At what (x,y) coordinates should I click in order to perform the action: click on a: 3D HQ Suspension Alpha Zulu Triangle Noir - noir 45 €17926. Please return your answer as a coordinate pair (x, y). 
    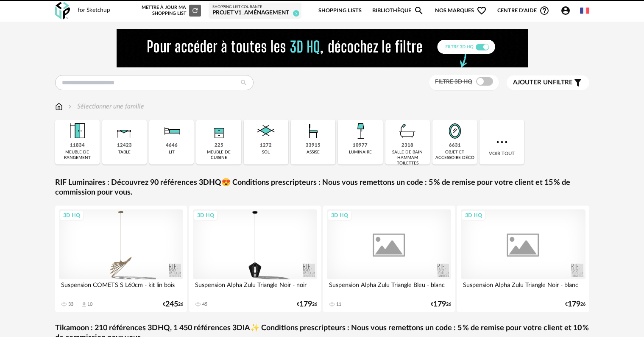
    Looking at the image, I should click on (255, 258).